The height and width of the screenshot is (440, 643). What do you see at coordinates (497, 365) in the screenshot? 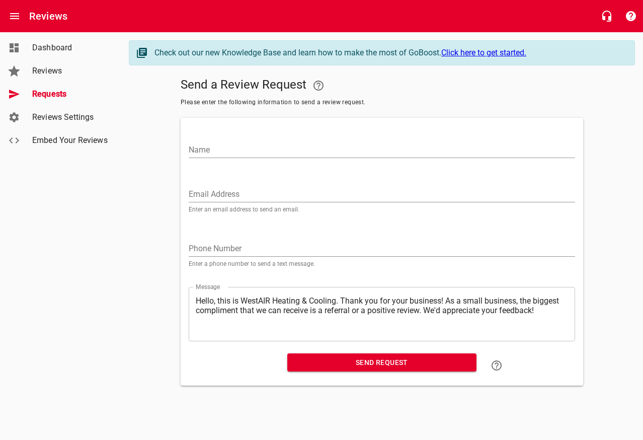
I see `a: Learn how to "Send a Review Request"` at bounding box center [497, 365].